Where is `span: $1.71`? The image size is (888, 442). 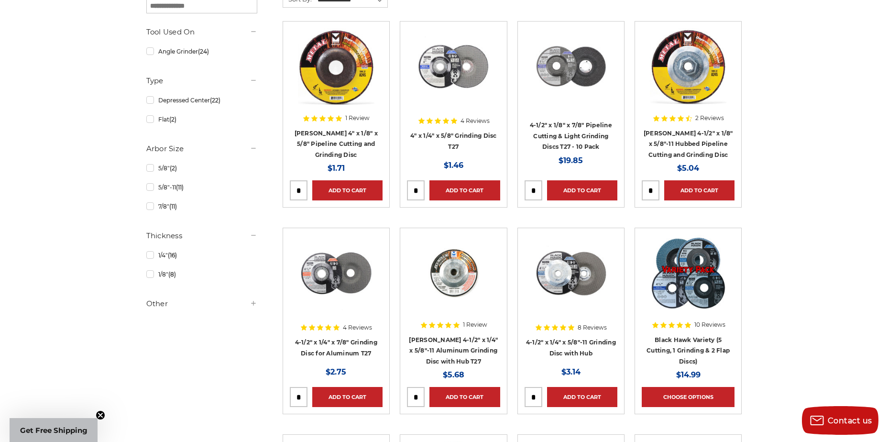 span: $1.71 is located at coordinates (336, 168).